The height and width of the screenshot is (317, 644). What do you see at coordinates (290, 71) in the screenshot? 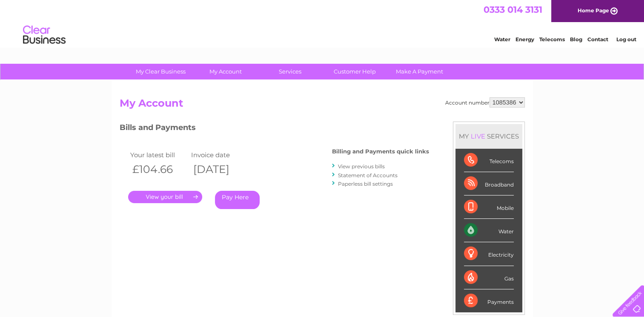
I see `a: Services` at bounding box center [290, 71].